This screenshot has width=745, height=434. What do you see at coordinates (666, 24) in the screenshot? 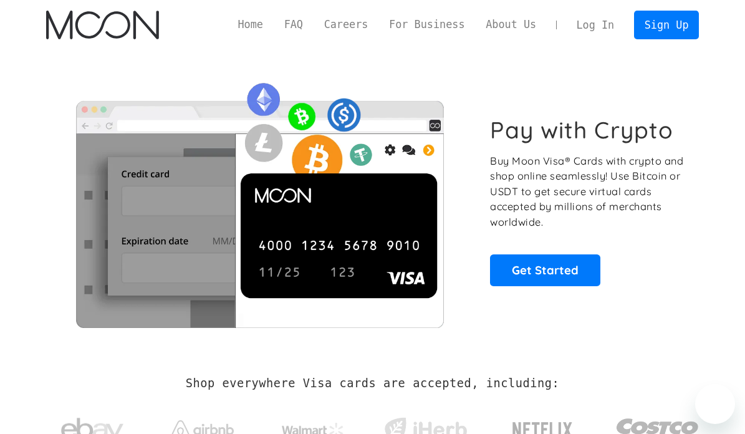
I see `a: Sign Up` at bounding box center [666, 24].